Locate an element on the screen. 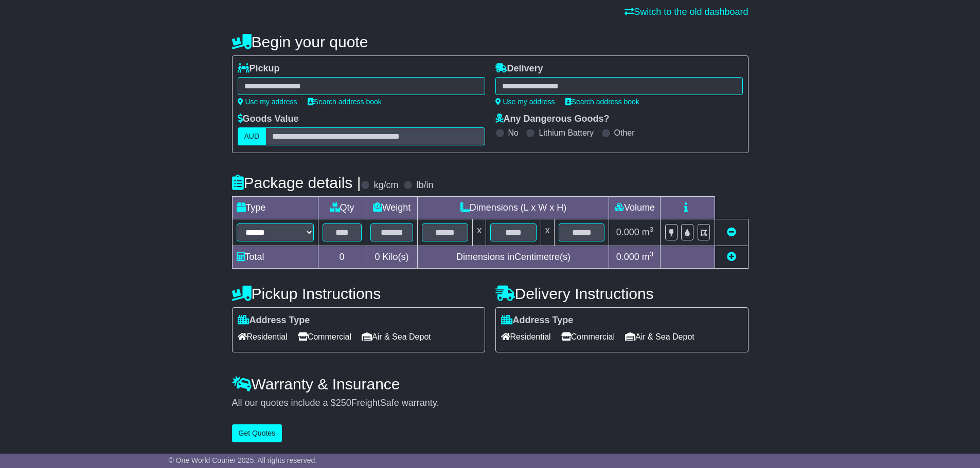 Image resolution: width=980 pixels, height=468 pixels. h4: Package details | is located at coordinates (296, 182).